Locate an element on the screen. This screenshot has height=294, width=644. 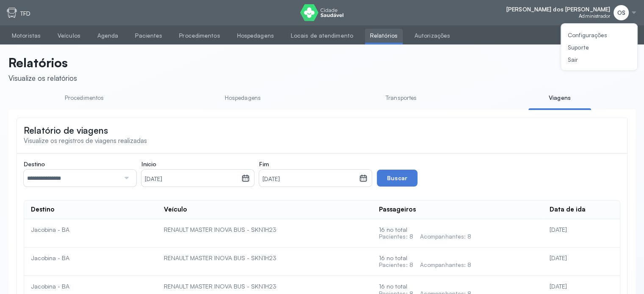
div: Suporte is located at coordinates (588, 48).